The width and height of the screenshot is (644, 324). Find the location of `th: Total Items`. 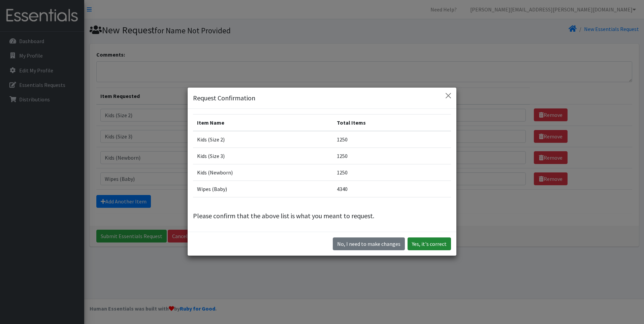

th: Total Items is located at coordinates (392, 123).